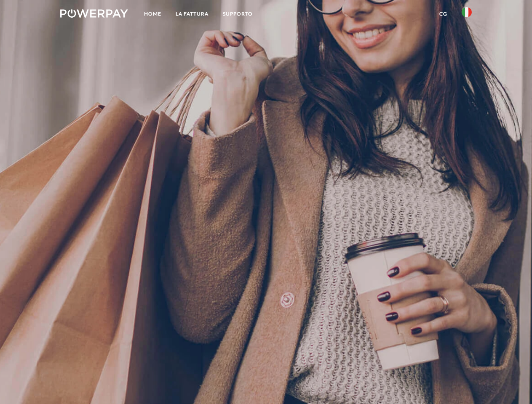  What do you see at coordinates (94, 13) in the screenshot?
I see `img: logo-powerpay-white.svg` at bounding box center [94, 13].